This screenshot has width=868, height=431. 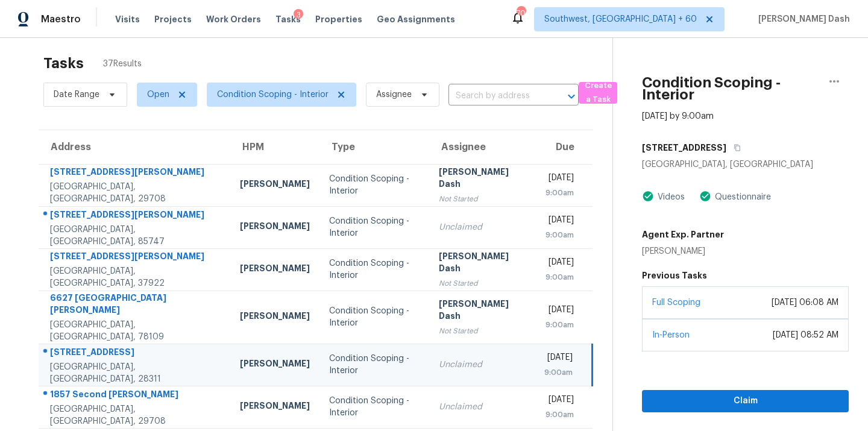 I want to click on span: Visits, so click(x=128, y=20).